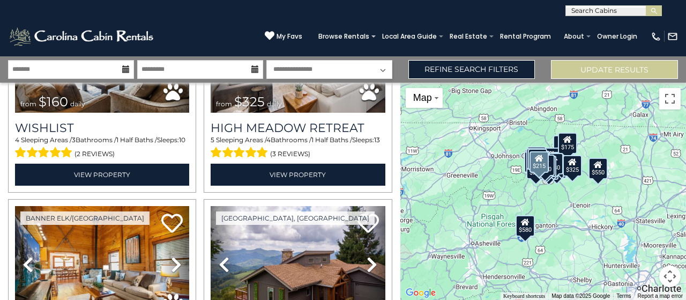  I want to click on div: $265, so click(547, 166).